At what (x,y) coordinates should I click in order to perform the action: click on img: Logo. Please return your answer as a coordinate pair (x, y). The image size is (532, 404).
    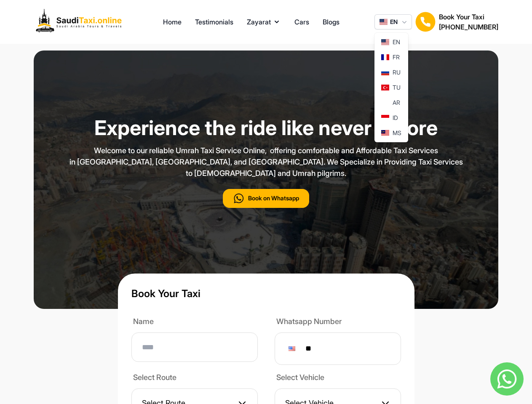
    Looking at the image, I should click on (81, 22).